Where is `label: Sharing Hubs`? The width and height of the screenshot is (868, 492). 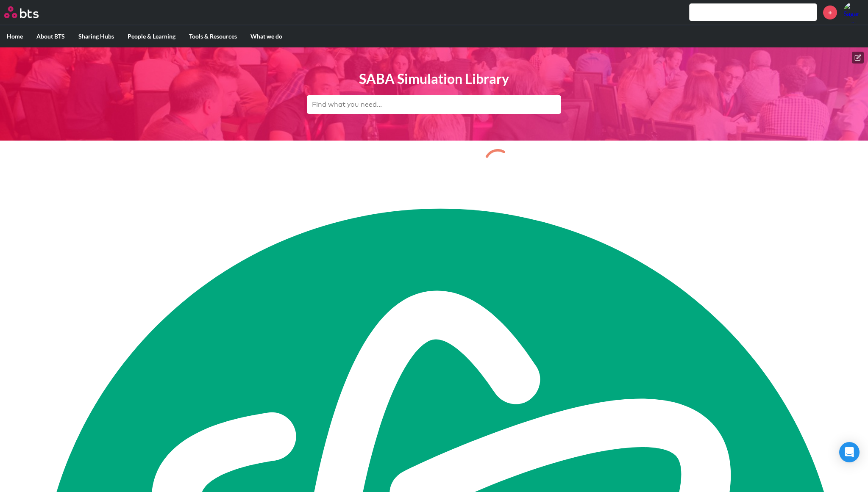 label: Sharing Hubs is located at coordinates (96, 36).